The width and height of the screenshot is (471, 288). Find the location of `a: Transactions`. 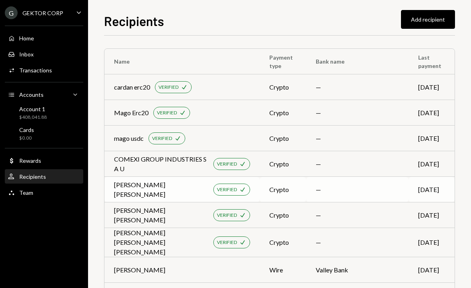

a: Transactions is located at coordinates (44, 70).